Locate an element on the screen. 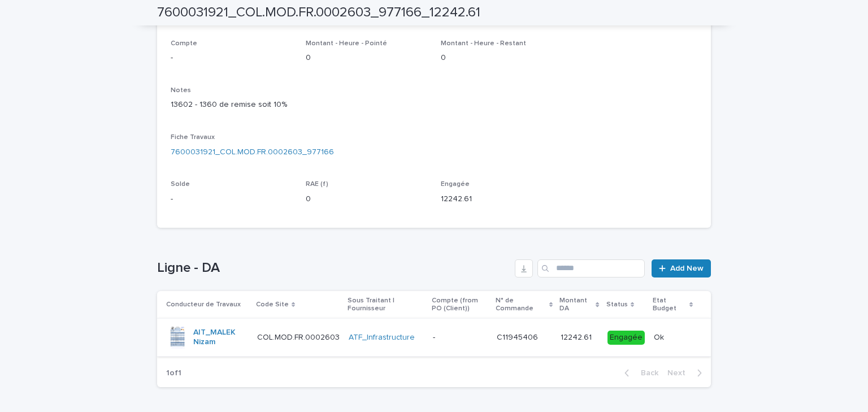 The height and width of the screenshot is (412, 868). a: Add New is located at coordinates (681, 268).